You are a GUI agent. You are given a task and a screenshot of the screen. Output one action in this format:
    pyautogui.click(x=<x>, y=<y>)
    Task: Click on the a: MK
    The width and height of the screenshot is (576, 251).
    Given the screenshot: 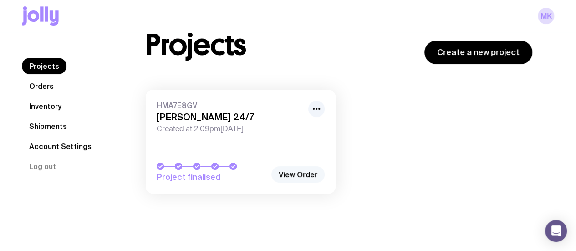 What is the action you would take?
    pyautogui.click(x=546, y=16)
    